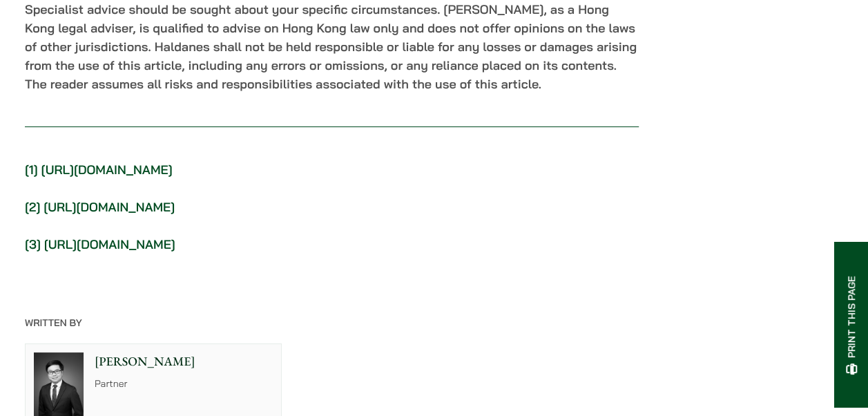 This screenshot has height=416, width=868. What do you see at coordinates (184, 384) in the screenshot?
I see `p: Partner` at bounding box center [184, 384].